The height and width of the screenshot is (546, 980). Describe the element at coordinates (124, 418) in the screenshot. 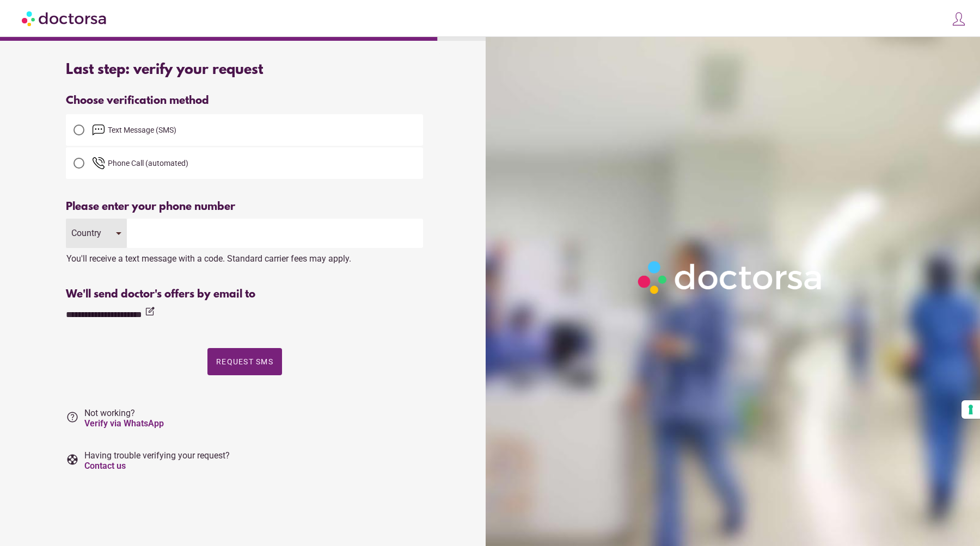

I see `span: Not working?` at that location.